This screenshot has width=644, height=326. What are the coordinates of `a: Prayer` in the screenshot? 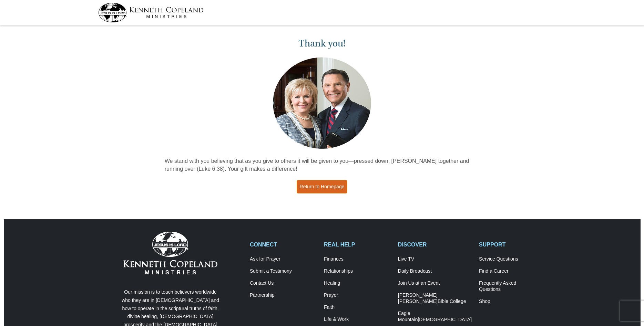 It's located at (357, 296).